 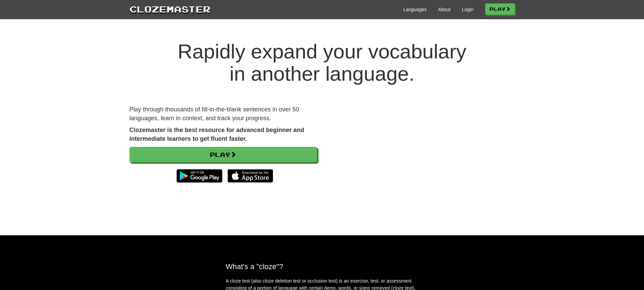 What do you see at coordinates (415, 10) in the screenshot?
I see `a: Languages` at bounding box center [415, 10].